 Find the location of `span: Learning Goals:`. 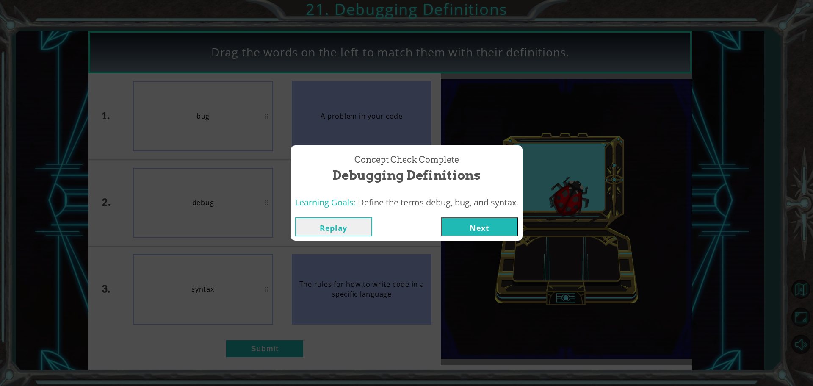

span: Learning Goals: is located at coordinates (325, 202).